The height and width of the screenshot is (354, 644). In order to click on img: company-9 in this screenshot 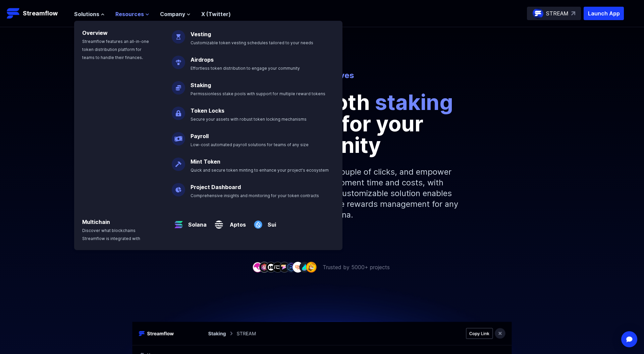, I will do `click(311, 267)`.